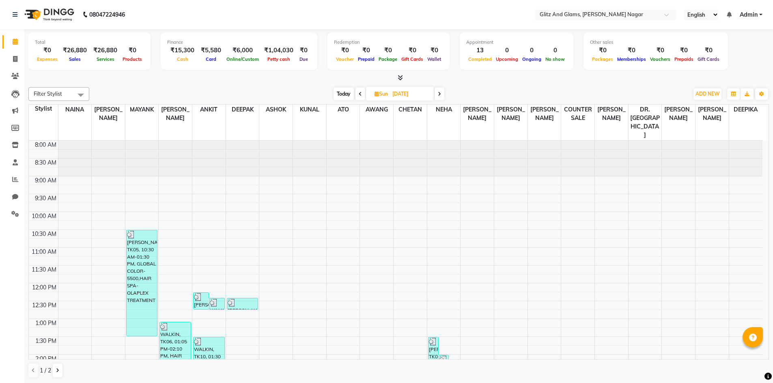 This screenshot has height=383, width=773. What do you see at coordinates (45, 198) in the screenshot?
I see `div: 9:30 AM` at bounding box center [45, 198].